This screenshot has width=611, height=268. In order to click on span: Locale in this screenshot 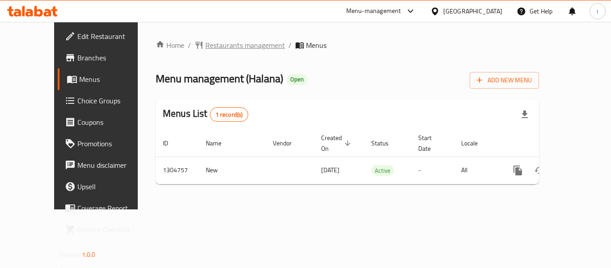, I will do `click(475, 143)`.